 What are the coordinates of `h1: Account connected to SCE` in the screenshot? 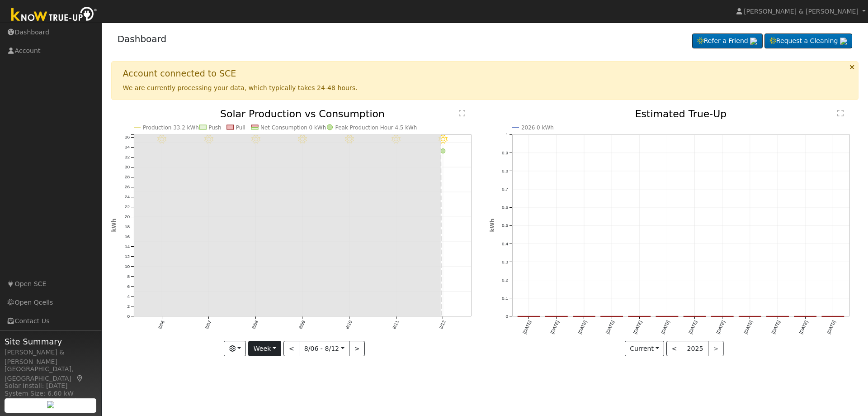 It's located at (180, 74).